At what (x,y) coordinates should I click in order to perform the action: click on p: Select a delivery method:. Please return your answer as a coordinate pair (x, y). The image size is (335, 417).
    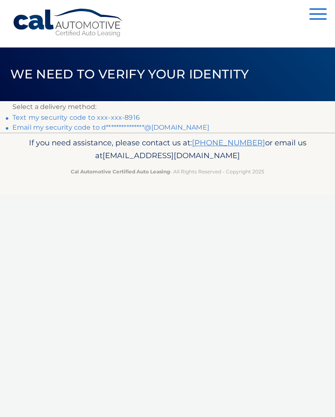
    Looking at the image, I should click on (167, 107).